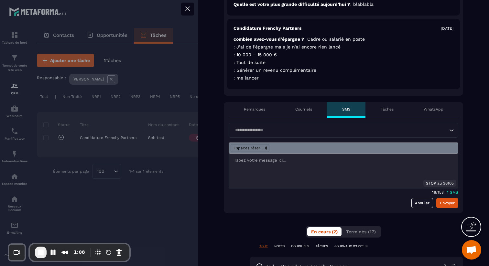 Image resolution: width=489 pixels, height=266 pixels. What do you see at coordinates (334, 39) in the screenshot?
I see `span: : Cadre ou salarié en poste` at bounding box center [334, 39].